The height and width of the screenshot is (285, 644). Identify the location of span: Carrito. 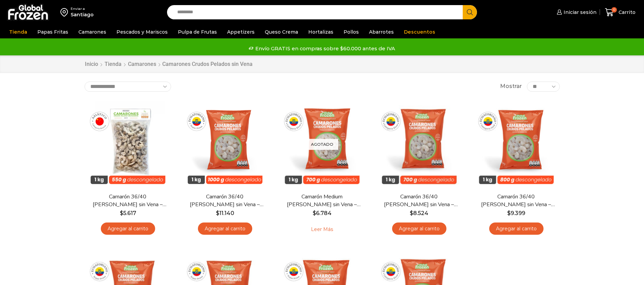
(626, 12).